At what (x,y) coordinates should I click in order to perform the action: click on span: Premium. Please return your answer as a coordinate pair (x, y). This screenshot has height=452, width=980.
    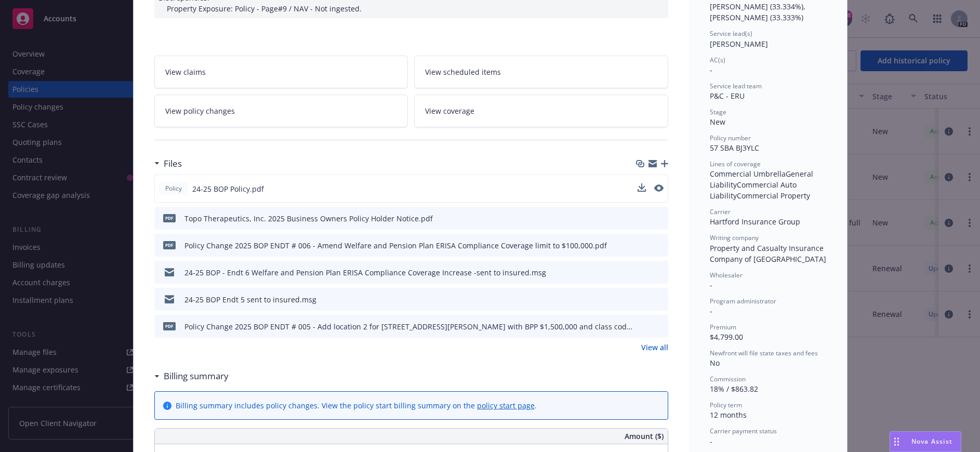
    Looking at the image, I should click on (722, 327).